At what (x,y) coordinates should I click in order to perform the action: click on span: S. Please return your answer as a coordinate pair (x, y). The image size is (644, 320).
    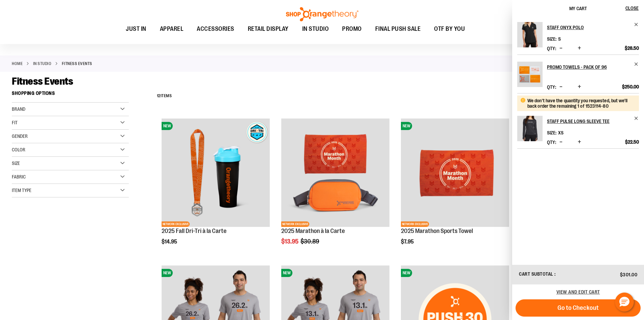
    Looking at the image, I should click on (560, 39).